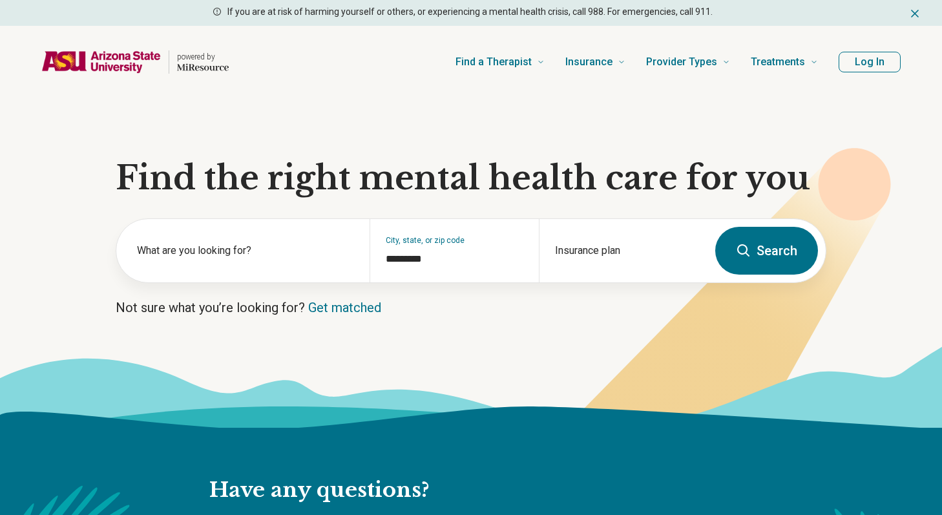 This screenshot has height=515, width=942. I want to click on a: Find a Therapist, so click(500, 62).